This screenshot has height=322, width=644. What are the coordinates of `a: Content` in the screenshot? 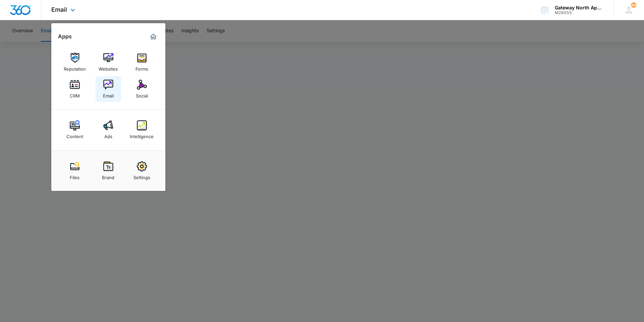 It's located at (75, 130).